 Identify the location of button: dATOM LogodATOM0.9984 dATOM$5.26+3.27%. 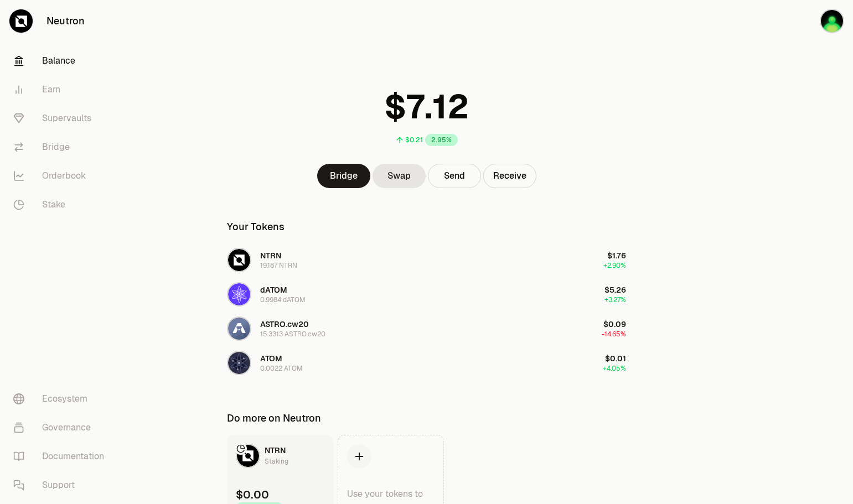
(426, 295).